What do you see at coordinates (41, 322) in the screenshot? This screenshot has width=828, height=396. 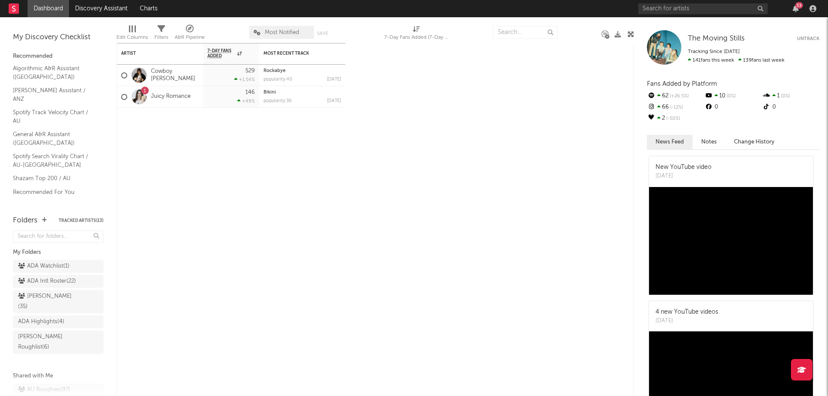 I see `div: ADA Highlights ( 4 )` at bounding box center [41, 322].